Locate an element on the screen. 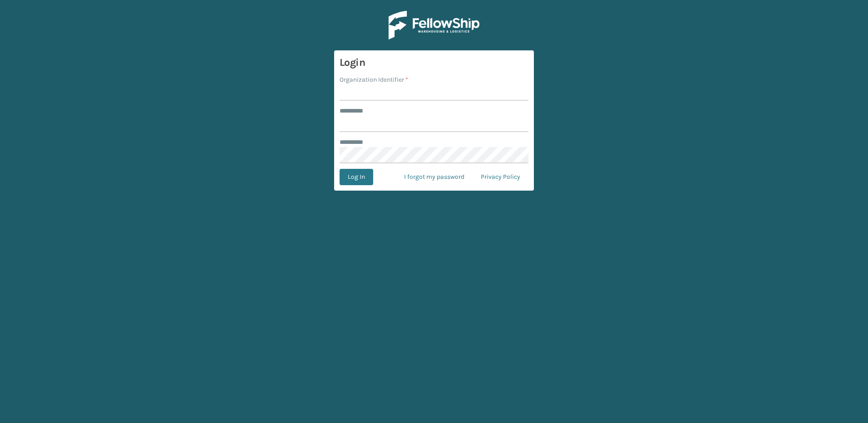 The height and width of the screenshot is (423, 868). button: Log In is located at coordinates (356, 177).